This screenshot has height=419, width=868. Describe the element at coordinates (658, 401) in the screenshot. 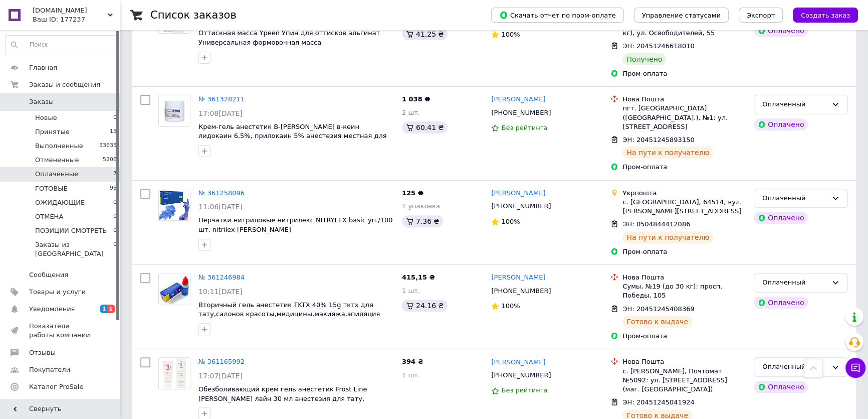

I see `span: ЭН: 20451245041924` at that location.